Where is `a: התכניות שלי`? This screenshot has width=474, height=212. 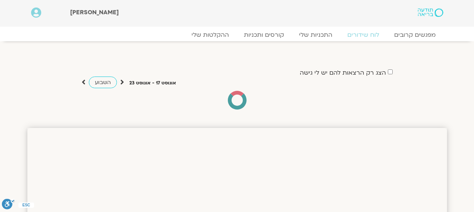
a: התכניות שלי is located at coordinates (316, 35).